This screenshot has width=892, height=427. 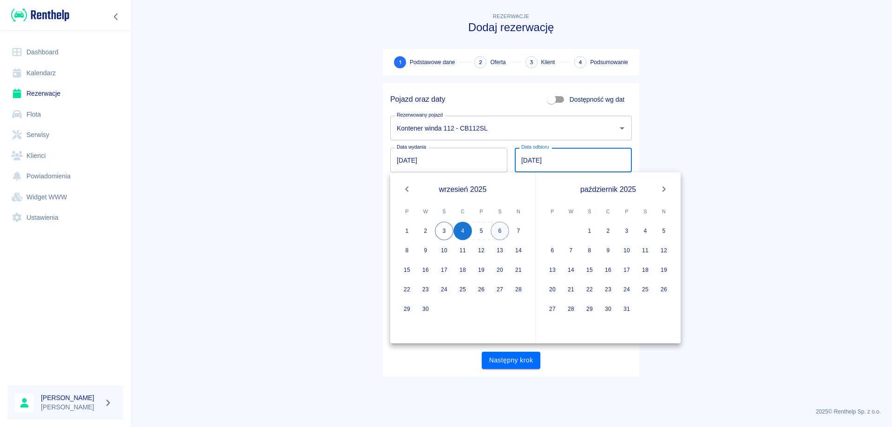 I want to click on a: Dashboard, so click(x=65, y=52).